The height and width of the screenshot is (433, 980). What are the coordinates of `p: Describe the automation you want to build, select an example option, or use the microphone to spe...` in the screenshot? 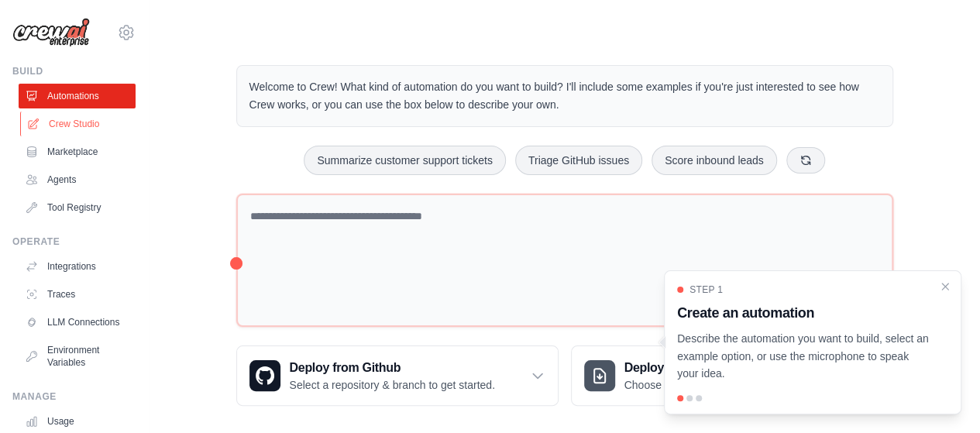 It's located at (803, 357).